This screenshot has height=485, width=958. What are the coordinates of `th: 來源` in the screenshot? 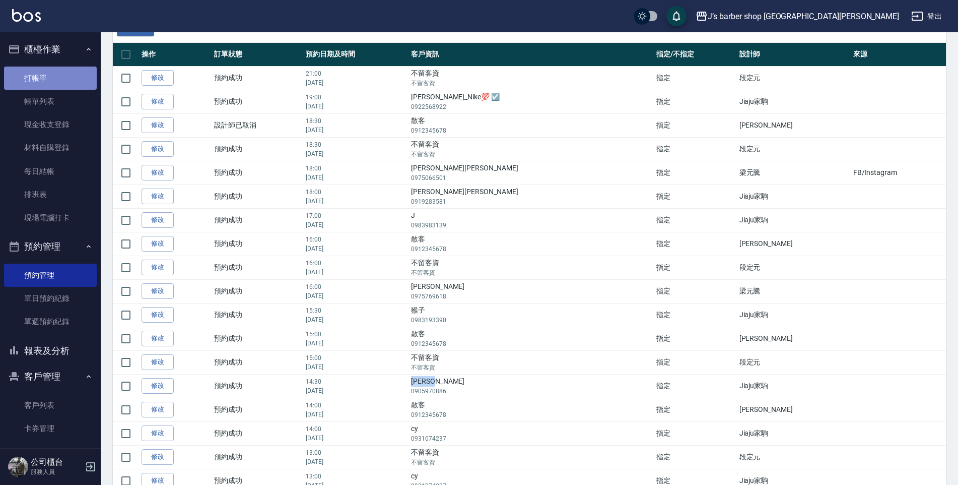 It's located at (898, 54).